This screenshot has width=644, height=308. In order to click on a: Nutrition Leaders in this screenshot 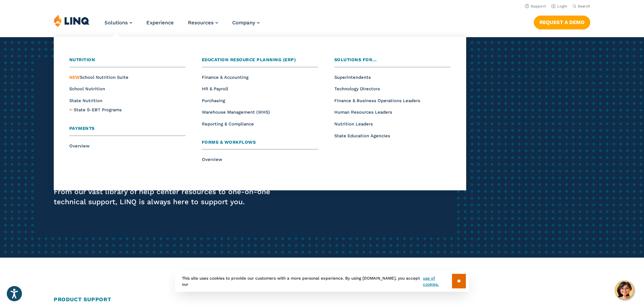, I will do `click(354, 124)`.